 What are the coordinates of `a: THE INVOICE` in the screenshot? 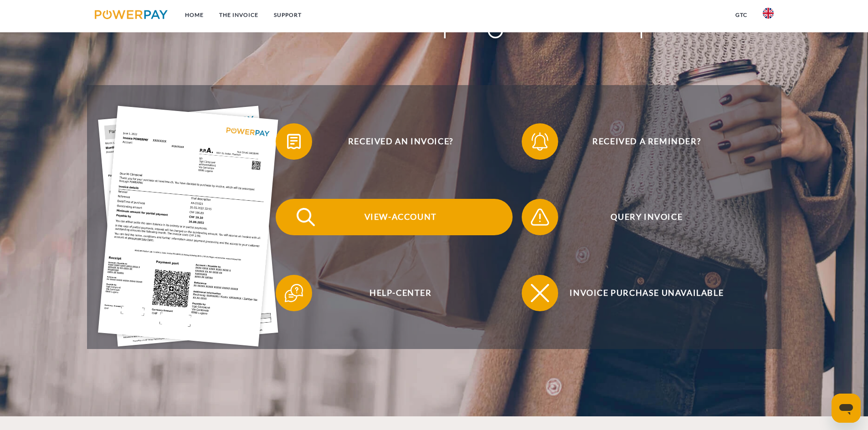 It's located at (238, 15).